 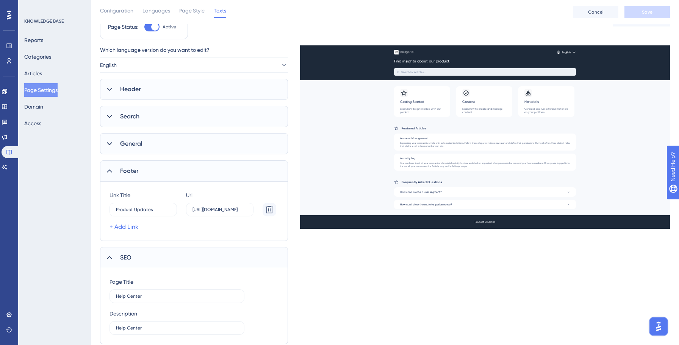 What do you see at coordinates (220, 11) in the screenshot?
I see `span: Texts` at bounding box center [220, 11].